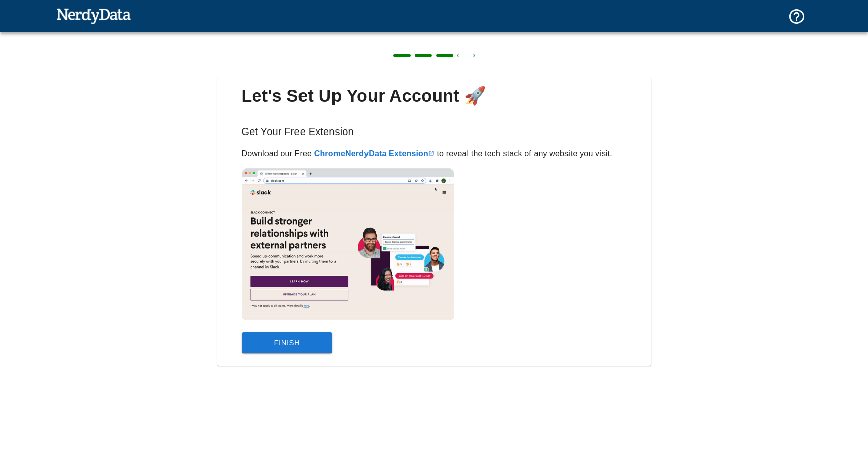 This screenshot has width=868, height=460. I want to click on span: Let's Set Up Your Account 🚀, so click(434, 96).